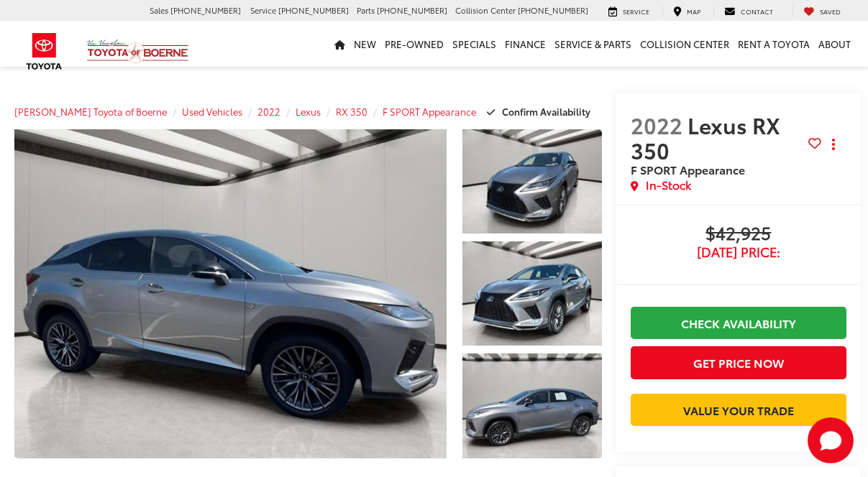  What do you see at coordinates (738, 362) in the screenshot?
I see `button: Get Price Now` at bounding box center [738, 362].